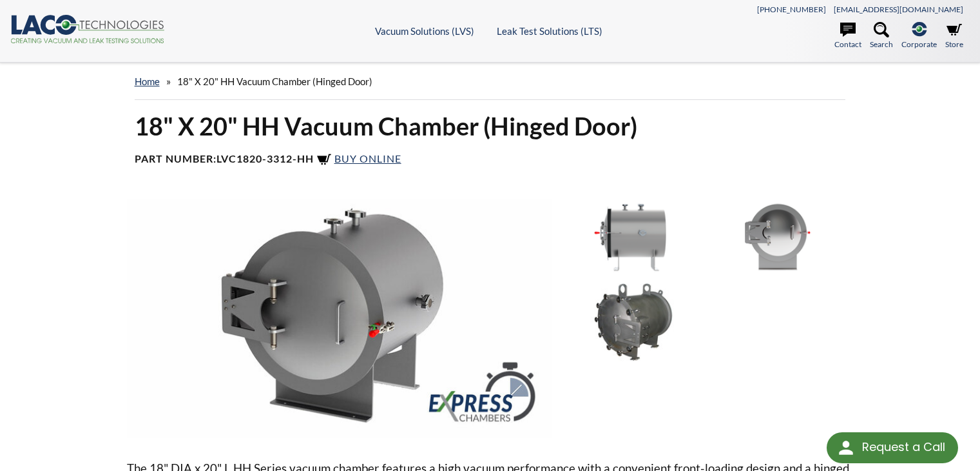  What do you see at coordinates (275, 81) in the screenshot?
I see `span: 18" X 20" HH Vacuum Chamber (Hinged Door)` at bounding box center [275, 81].